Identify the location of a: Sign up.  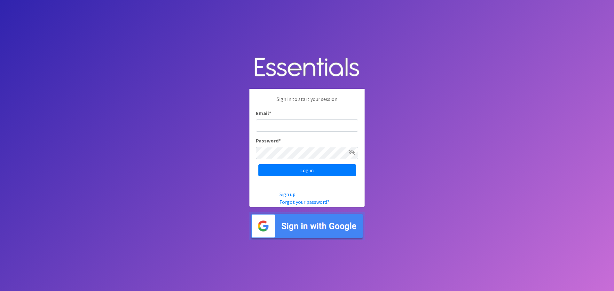
(288, 194).